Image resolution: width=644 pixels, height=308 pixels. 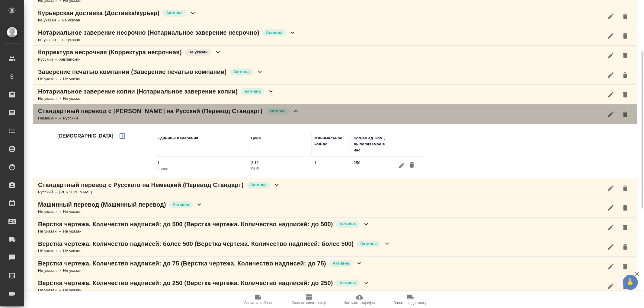 What do you see at coordinates (411, 299) in the screenshot?
I see `button: Заявка на доставку` at bounding box center [411, 299].